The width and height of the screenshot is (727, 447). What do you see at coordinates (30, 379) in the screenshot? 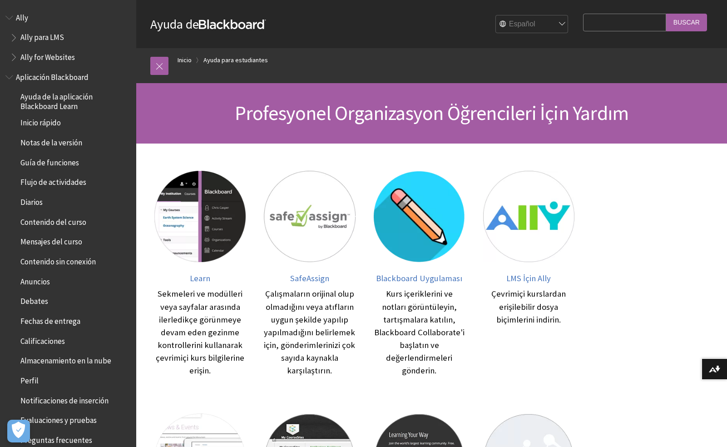
I see `span: Perfil` at bounding box center [30, 379].